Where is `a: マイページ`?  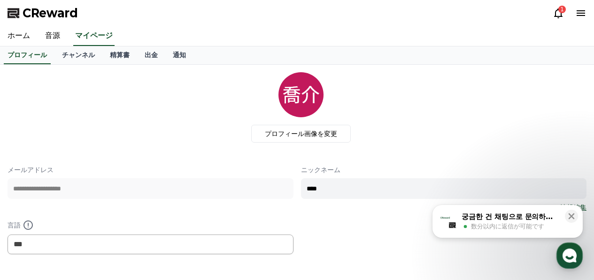 a: マイページ is located at coordinates (94, 36).